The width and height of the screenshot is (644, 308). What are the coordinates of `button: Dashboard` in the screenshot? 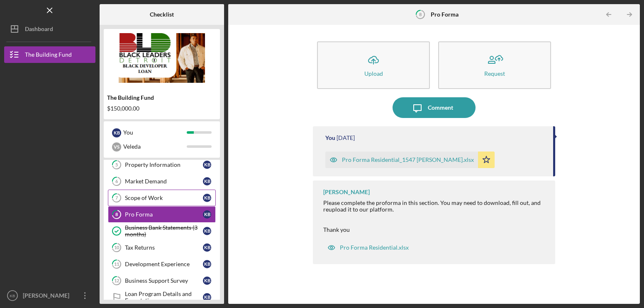 It's located at (50, 29).